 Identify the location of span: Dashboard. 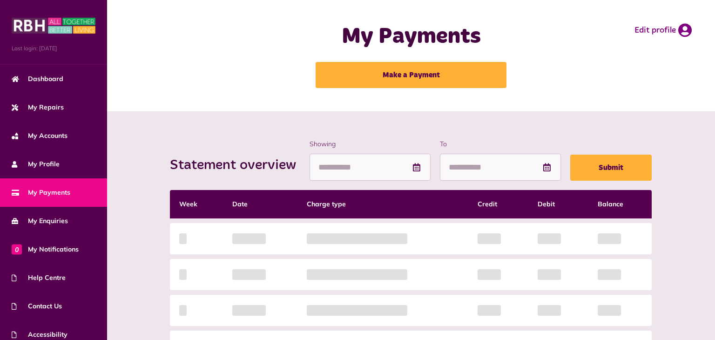
(37, 79).